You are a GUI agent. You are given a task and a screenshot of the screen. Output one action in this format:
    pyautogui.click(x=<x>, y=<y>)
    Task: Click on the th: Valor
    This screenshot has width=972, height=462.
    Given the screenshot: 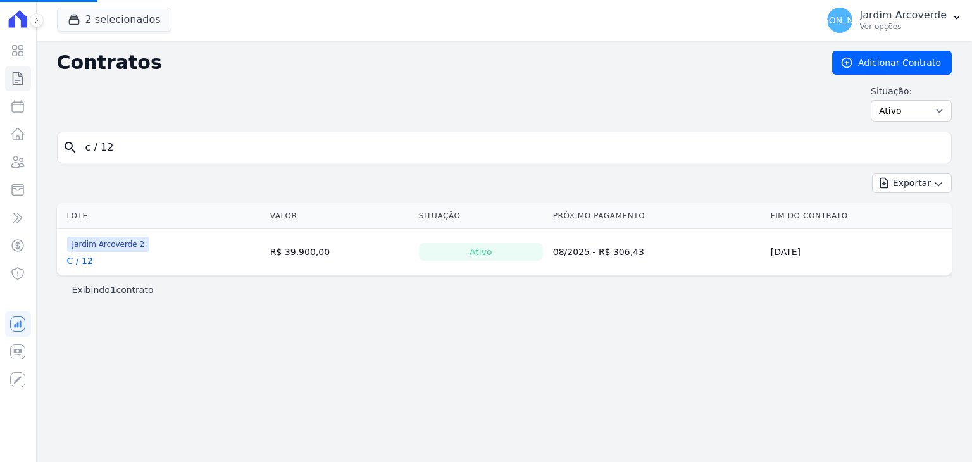 What is the action you would take?
    pyautogui.click(x=339, y=216)
    